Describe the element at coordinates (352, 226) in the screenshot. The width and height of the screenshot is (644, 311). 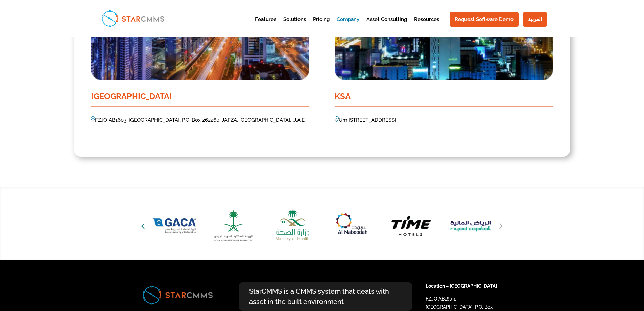
I see `div: 2 / 51` at that location.